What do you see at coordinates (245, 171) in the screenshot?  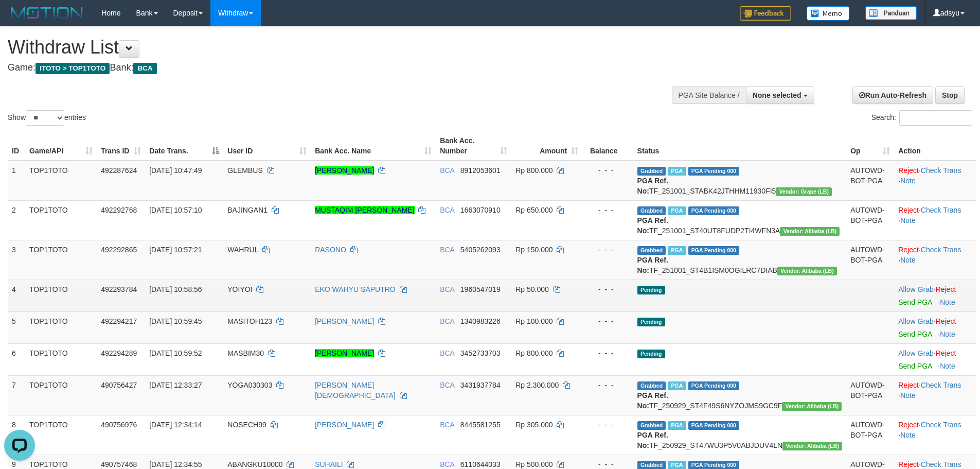 I see `span: GLEMBUS` at bounding box center [245, 171].